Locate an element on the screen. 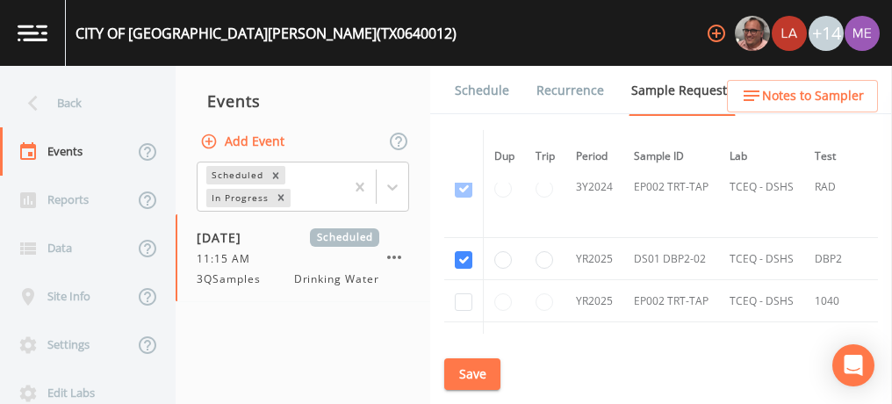 Image resolution: width=892 pixels, height=404 pixels. a: Sample Requests is located at coordinates (682, 90).